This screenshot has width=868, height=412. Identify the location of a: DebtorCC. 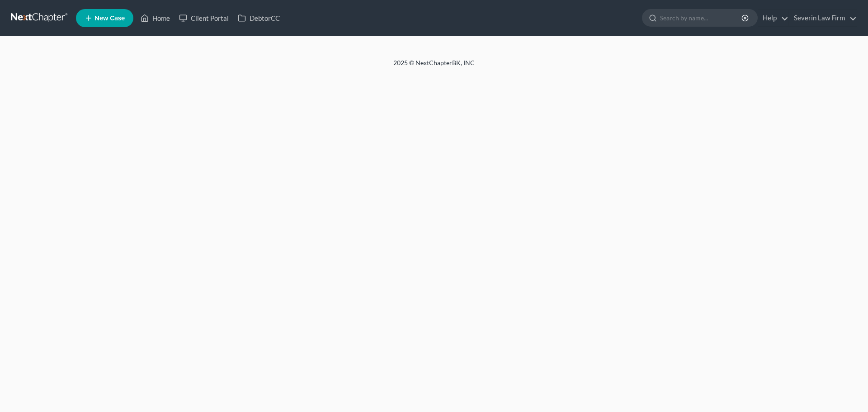
(259, 18).